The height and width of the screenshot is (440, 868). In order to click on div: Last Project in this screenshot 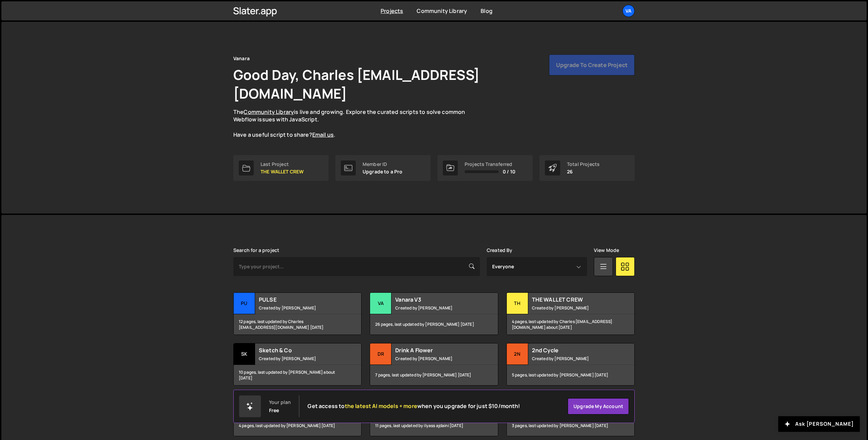, I will do `click(282, 164)`.